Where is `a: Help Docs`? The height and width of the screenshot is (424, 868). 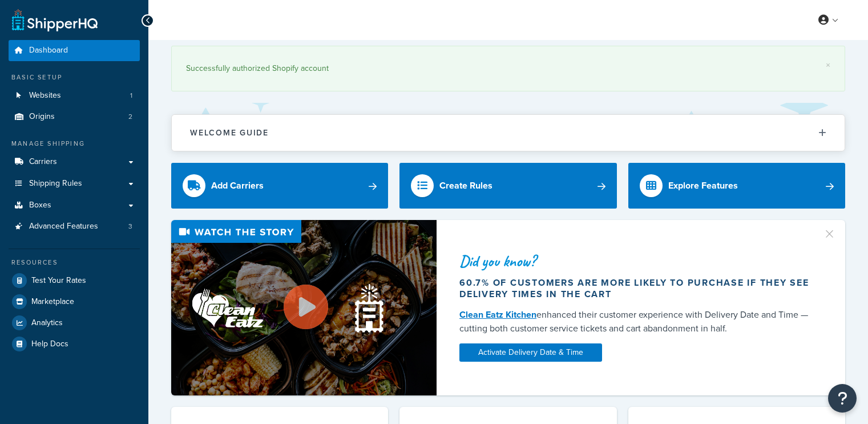 a: Help Docs is located at coordinates (74, 344).